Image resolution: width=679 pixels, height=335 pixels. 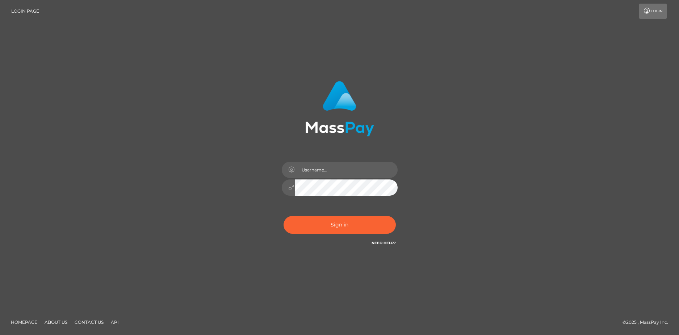 I want to click on a: About Us, so click(x=56, y=322).